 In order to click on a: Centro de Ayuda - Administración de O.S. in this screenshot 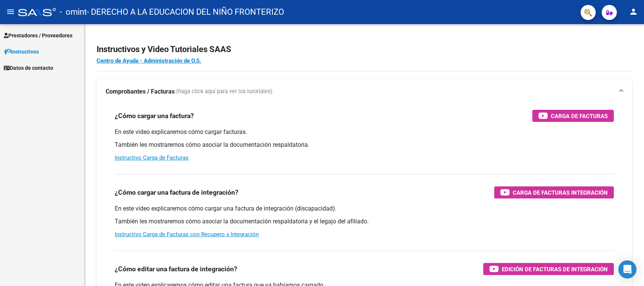, I will do `click(149, 61)`.